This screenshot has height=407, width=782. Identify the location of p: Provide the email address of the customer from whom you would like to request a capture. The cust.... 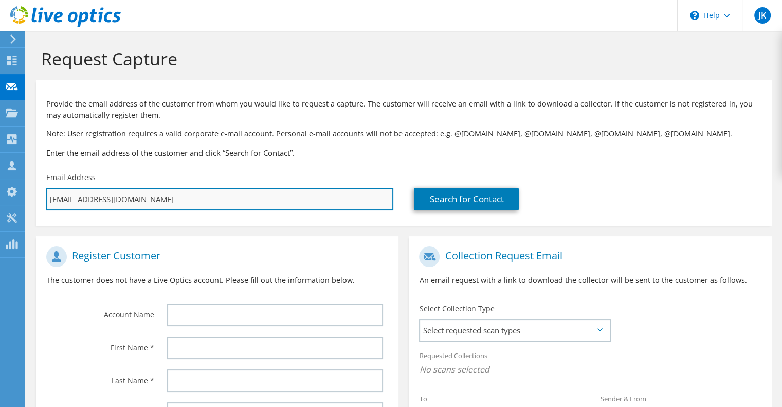
(404, 110).